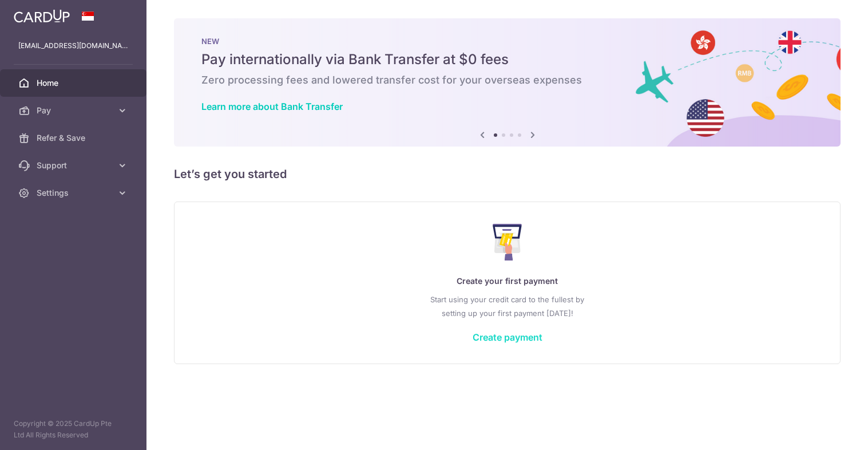  Describe the element at coordinates (272, 106) in the screenshot. I see `a: Learn more about Bank Transfer` at that location.